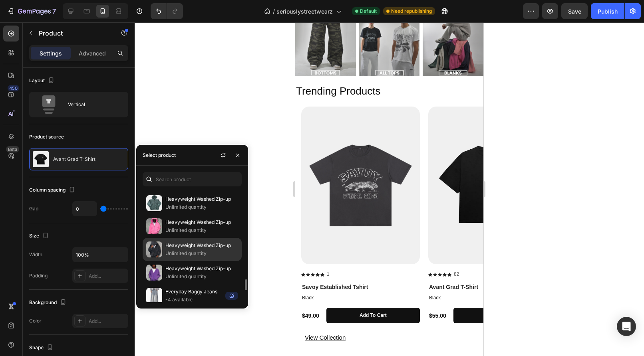  Describe the element at coordinates (33, 252) in the screenshot. I see `p: 1` at that location.